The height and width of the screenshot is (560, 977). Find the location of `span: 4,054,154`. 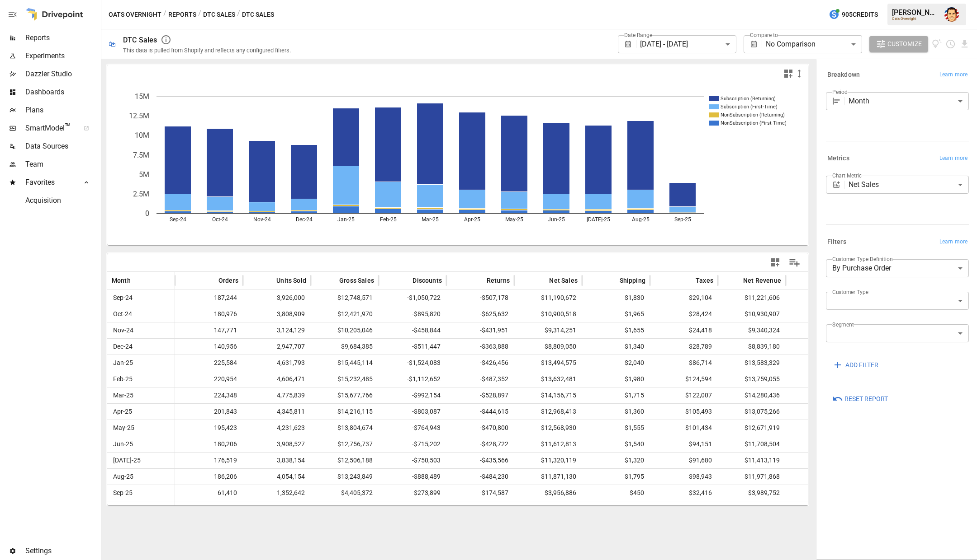

span: 4,054,154 is located at coordinates (276, 477).